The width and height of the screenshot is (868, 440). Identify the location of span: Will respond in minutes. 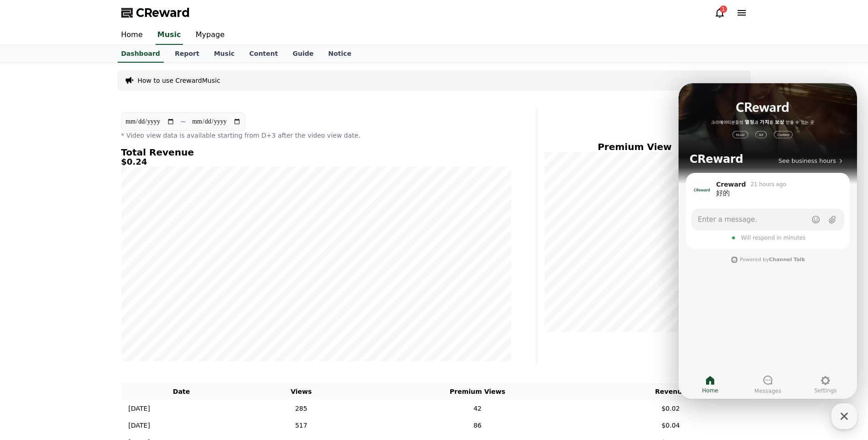
(94, 155).